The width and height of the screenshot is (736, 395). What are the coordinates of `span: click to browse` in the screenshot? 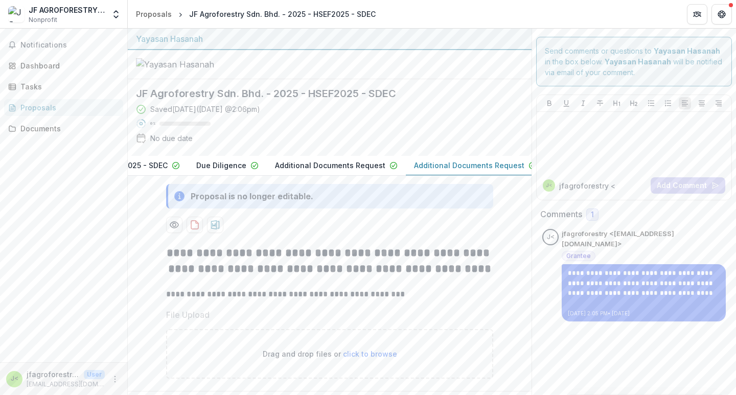 It's located at (370, 354).